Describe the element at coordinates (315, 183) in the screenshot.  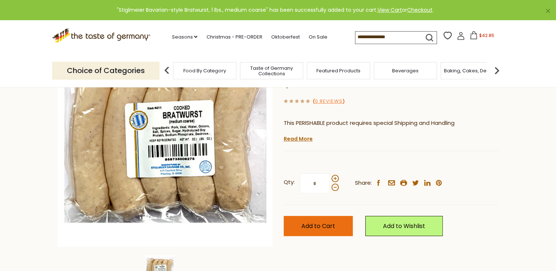
I see `input: Qty:` at that location.